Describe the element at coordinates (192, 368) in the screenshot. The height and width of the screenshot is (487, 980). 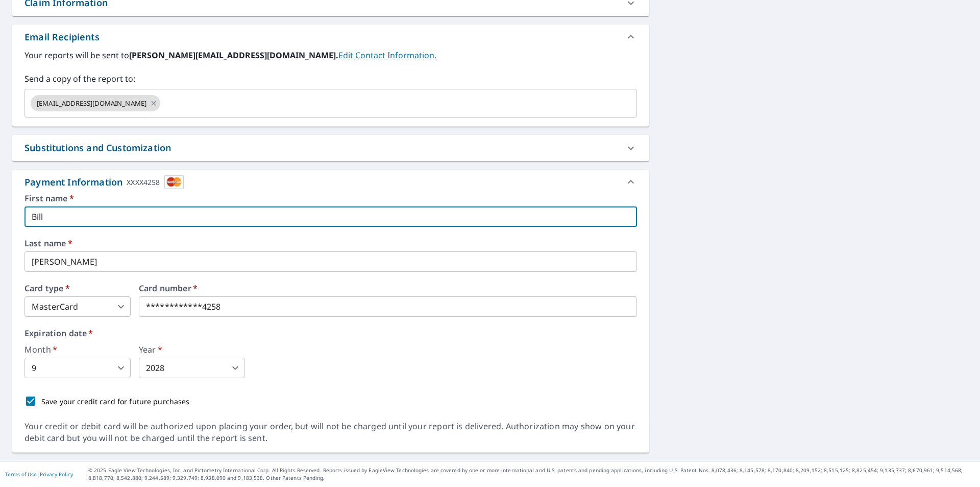
I see `div: 2028` at that location.